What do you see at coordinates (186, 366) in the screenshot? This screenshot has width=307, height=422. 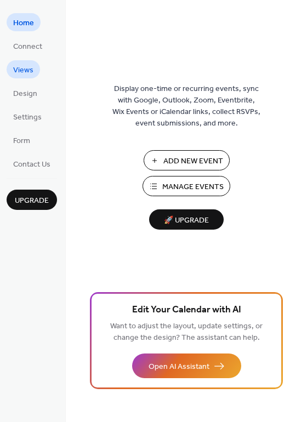 I see `button: Open AI Assistant` at bounding box center [186, 366].